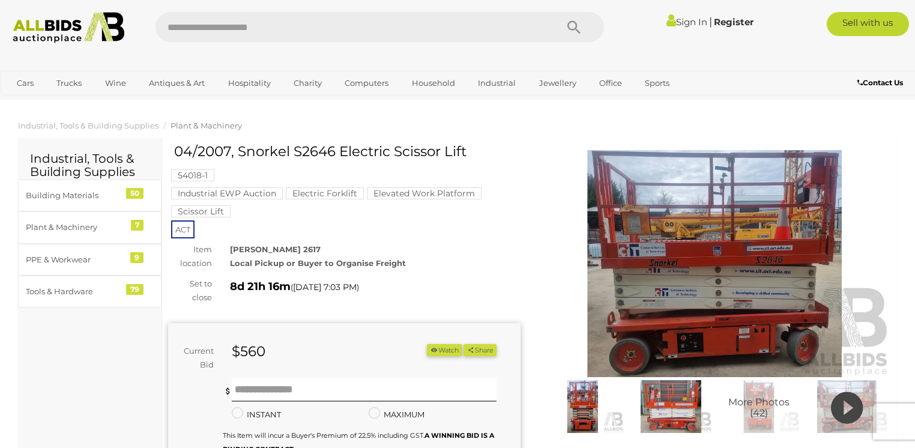 The image size is (915, 448). I want to click on a: Jewellery, so click(558, 83).